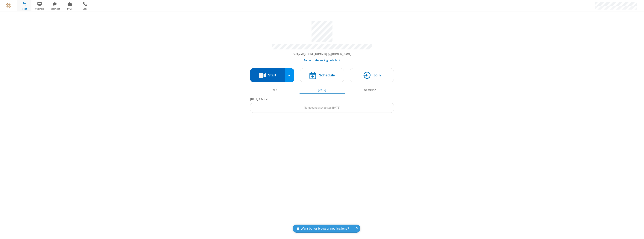  Describe the element at coordinates (55, 9) in the screenshot. I see `span: Team Chat` at that location.